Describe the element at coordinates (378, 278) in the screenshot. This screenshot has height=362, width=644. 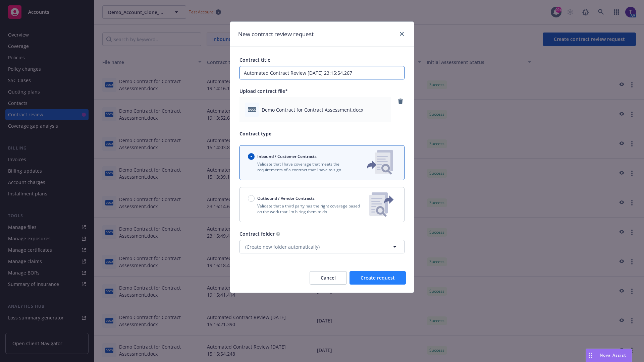
I see `button: Create request` at that location.